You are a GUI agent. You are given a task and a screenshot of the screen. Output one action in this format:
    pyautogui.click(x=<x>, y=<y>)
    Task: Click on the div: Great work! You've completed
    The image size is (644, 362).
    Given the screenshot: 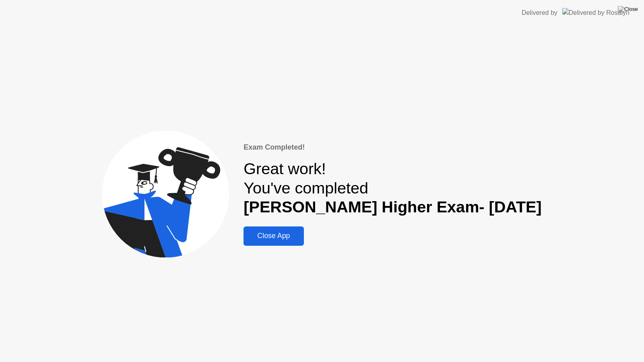 What is the action you would take?
    pyautogui.click(x=393, y=188)
    